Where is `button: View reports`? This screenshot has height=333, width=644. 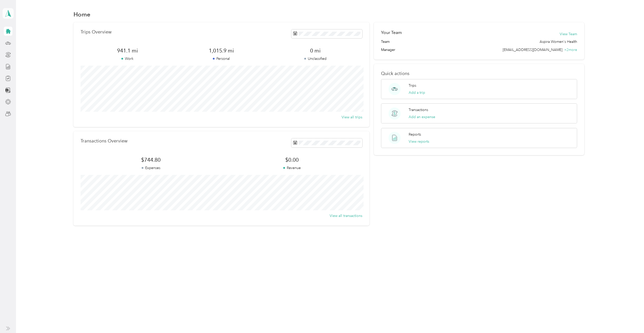 button: View reports is located at coordinates (419, 141).